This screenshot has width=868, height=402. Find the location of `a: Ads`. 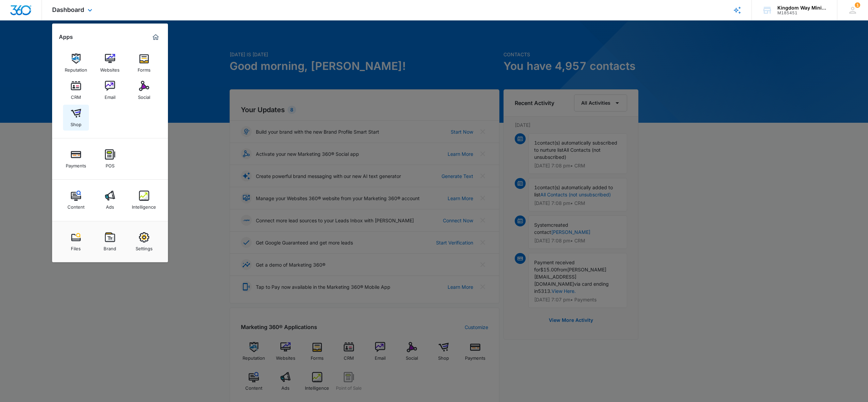

a: Ads is located at coordinates (110, 200).